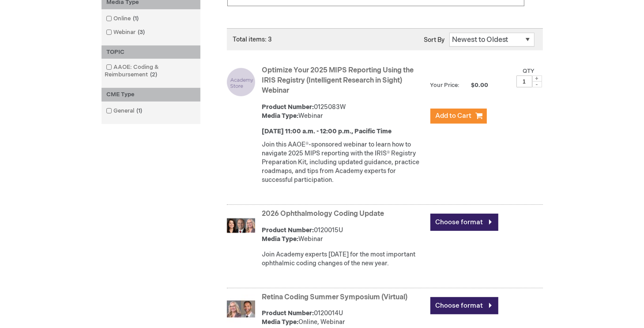 Image resolution: width=644 pixels, height=328 pixels. I want to click on img: Retina Coding Summer Symposium (Virtual), so click(241, 309).